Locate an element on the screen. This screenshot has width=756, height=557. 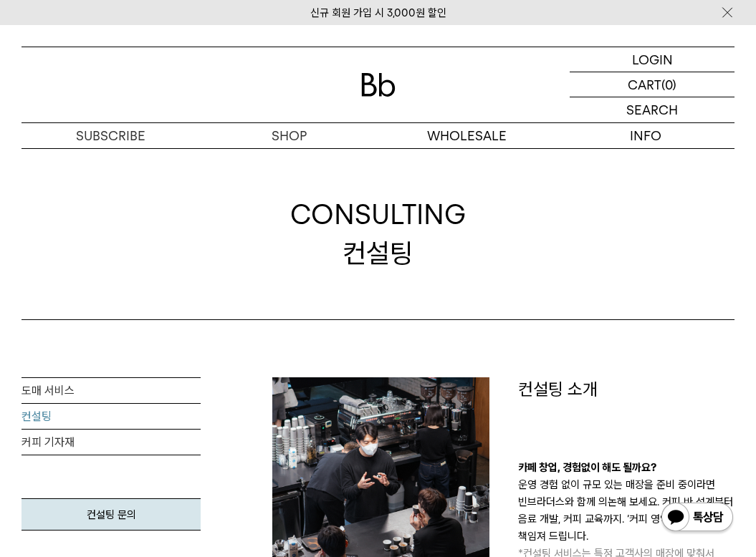
a: SUBSCRIBE is located at coordinates (110, 136).